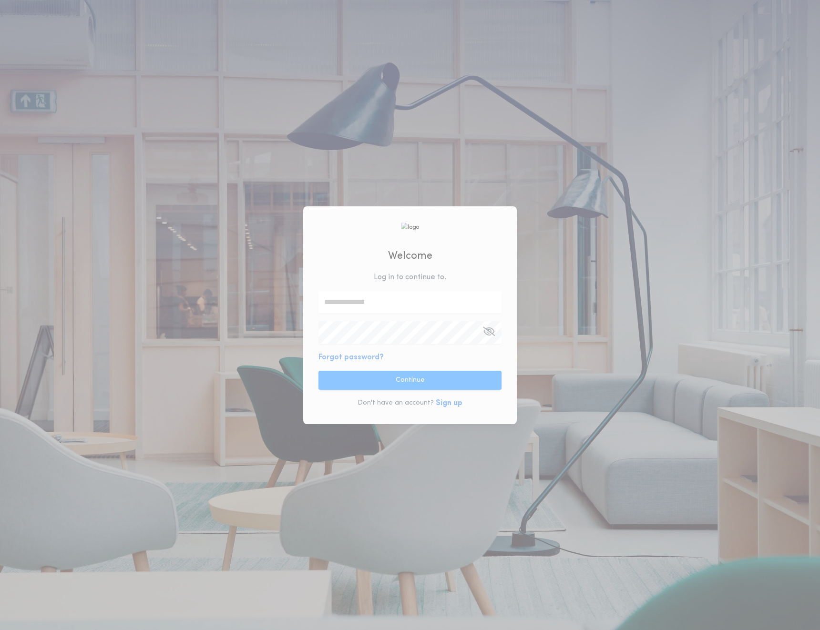 This screenshot has width=820, height=630. What do you see at coordinates (410, 256) in the screenshot?
I see `h2: Welcome` at bounding box center [410, 256].